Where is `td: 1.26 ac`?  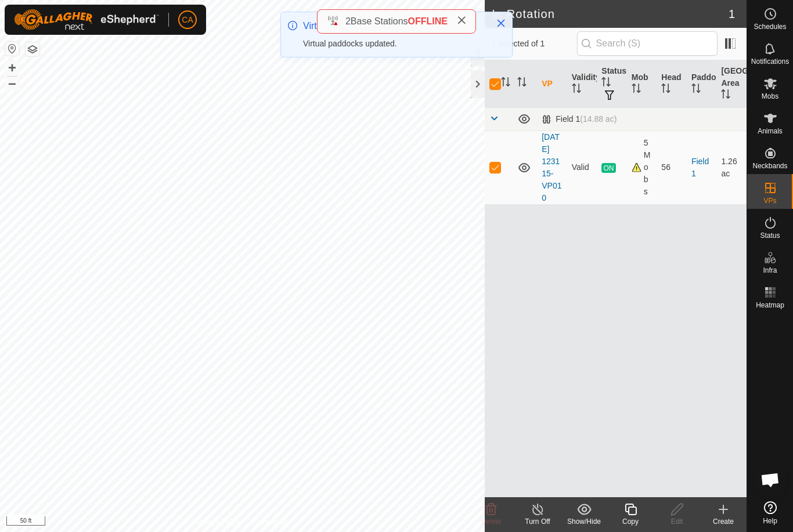 td: 1.26 ac is located at coordinates (731, 167).